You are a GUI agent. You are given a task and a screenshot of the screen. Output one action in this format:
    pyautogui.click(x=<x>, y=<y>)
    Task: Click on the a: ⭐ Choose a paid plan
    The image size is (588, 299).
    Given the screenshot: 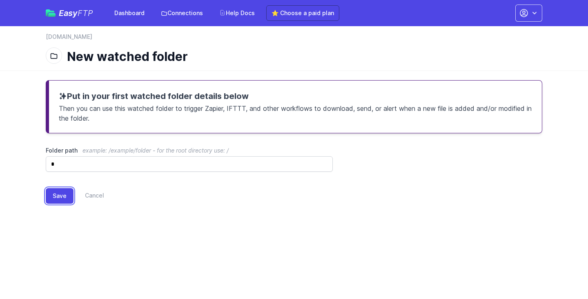 What is the action you would take?
    pyautogui.click(x=303, y=13)
    